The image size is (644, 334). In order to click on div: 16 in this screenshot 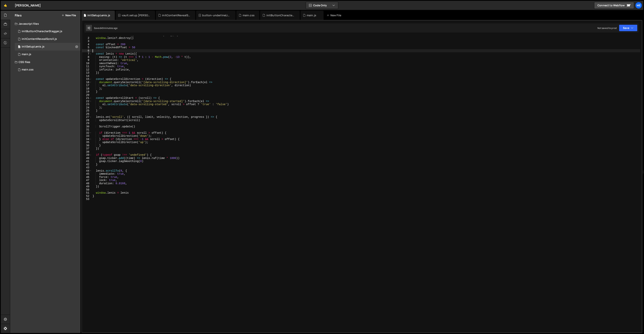, I will do `click(87, 83)`.